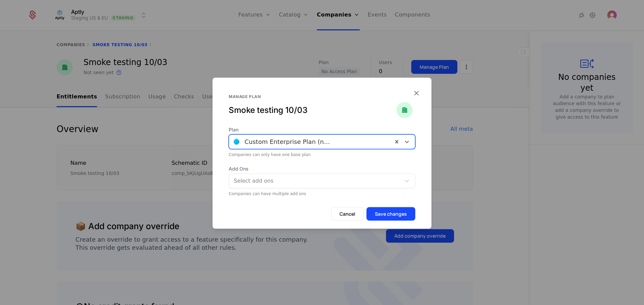  What do you see at coordinates (322, 193) in the screenshot?
I see `div: Companies can have multiple add ons` at bounding box center [322, 193].